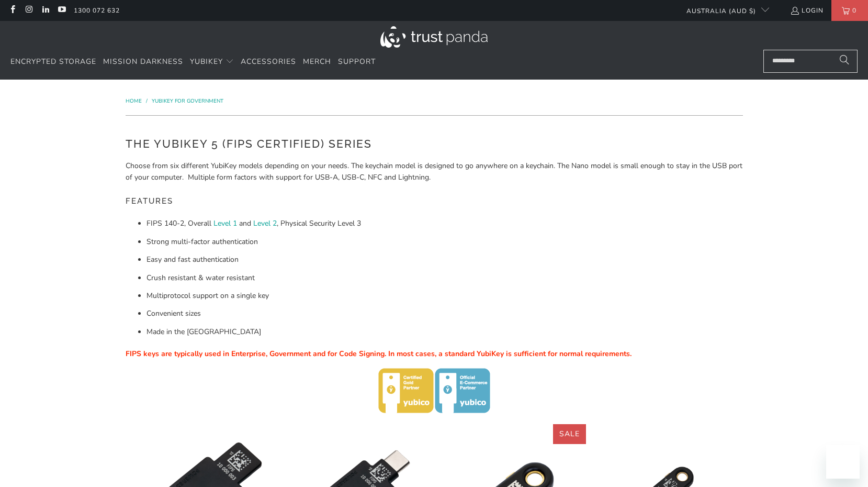 The width and height of the screenshot is (868, 487). Describe the element at coordinates (134, 101) in the screenshot. I see `span: Home` at that location.